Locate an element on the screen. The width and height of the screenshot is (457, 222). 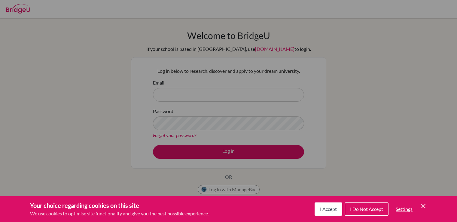
span: I Accept is located at coordinates (328, 208).